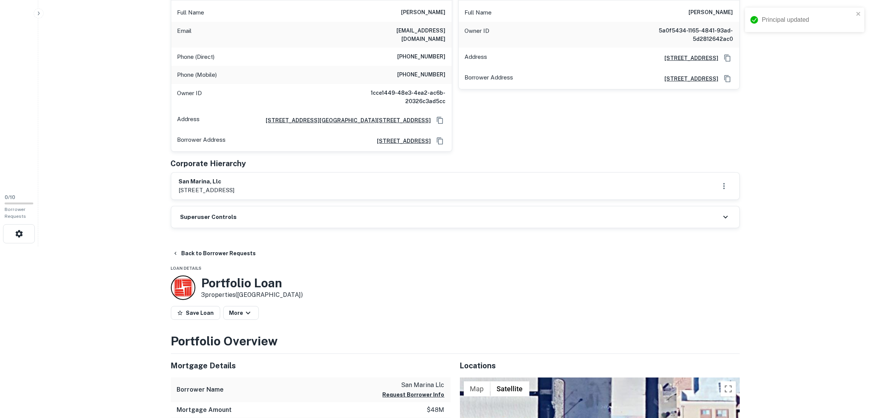  What do you see at coordinates (10, 197) in the screenshot?
I see `span: 0 / 10` at bounding box center [10, 197].